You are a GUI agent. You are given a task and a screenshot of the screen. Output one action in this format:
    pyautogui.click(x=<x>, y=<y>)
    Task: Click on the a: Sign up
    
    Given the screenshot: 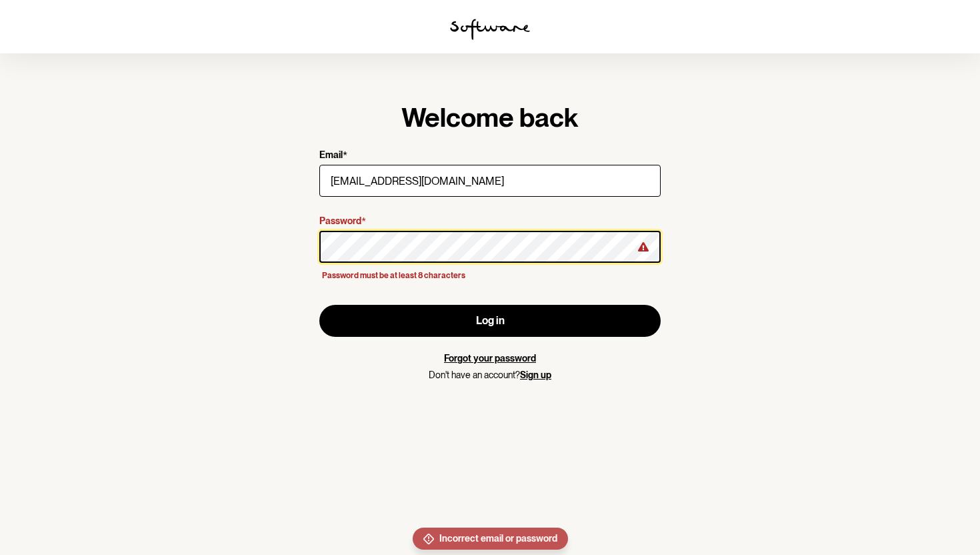 What is the action you would take?
    pyautogui.click(x=535, y=375)
    